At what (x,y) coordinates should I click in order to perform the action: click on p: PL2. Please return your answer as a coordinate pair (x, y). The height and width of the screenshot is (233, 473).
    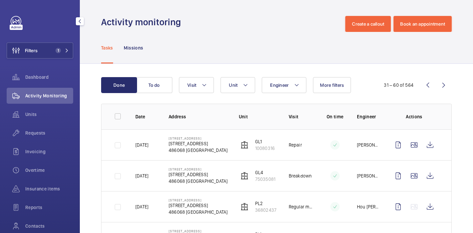
    Looking at the image, I should click on (266, 204).